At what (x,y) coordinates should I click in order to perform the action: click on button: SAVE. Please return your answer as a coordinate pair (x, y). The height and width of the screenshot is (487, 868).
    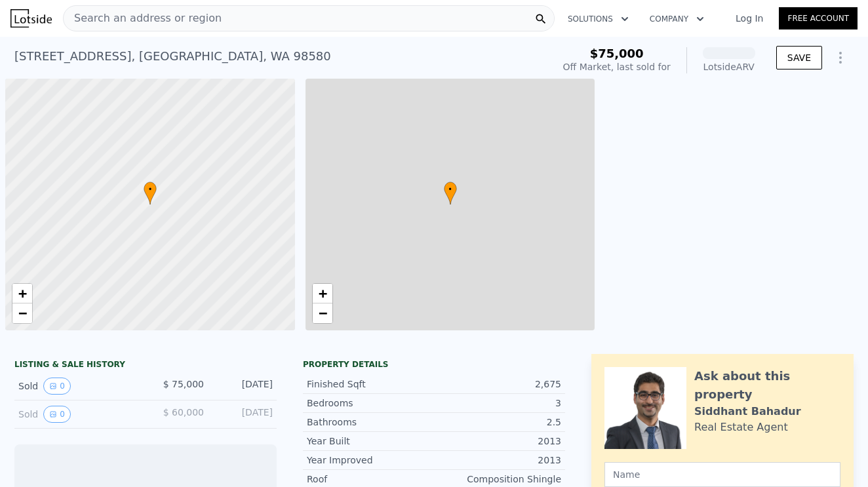
    Looking at the image, I should click on (799, 57).